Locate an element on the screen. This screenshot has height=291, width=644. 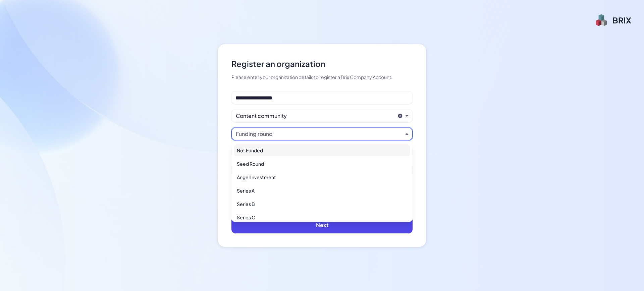
span: Next is located at coordinates (322, 225).